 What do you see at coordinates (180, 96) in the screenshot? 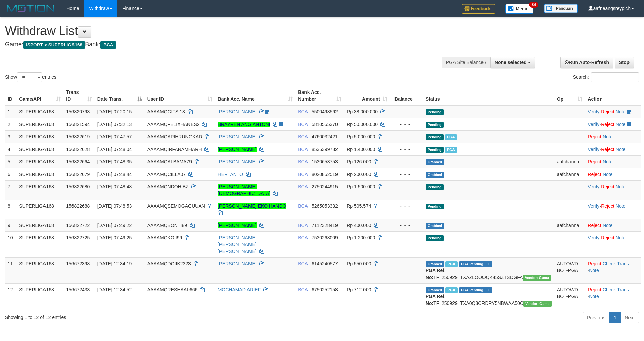
I see `th: User ID: activate to sort column ascending` at bounding box center [180, 96].